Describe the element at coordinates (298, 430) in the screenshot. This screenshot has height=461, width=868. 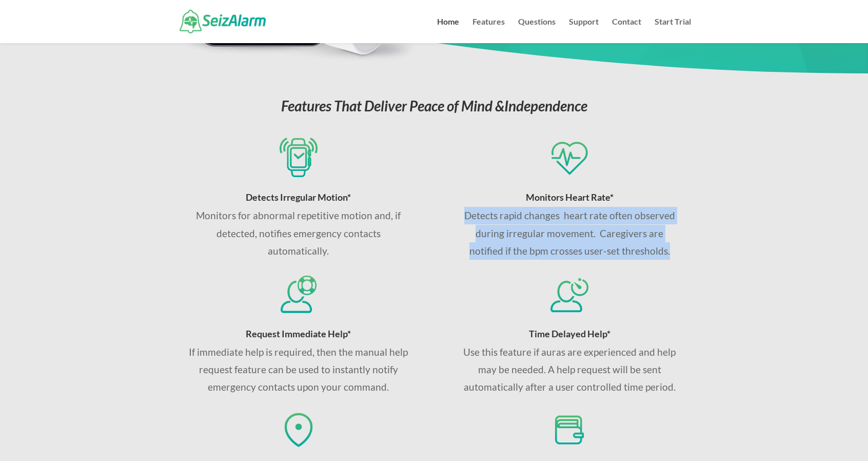
I see `img: GPS coordinates sent to contacts if seizure is detected` at that location.